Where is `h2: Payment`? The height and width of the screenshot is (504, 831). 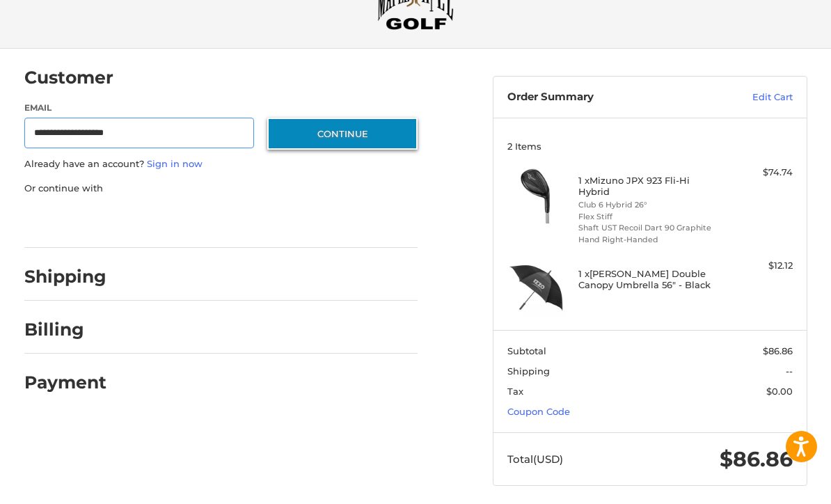 h2: Payment is located at coordinates (65, 382).